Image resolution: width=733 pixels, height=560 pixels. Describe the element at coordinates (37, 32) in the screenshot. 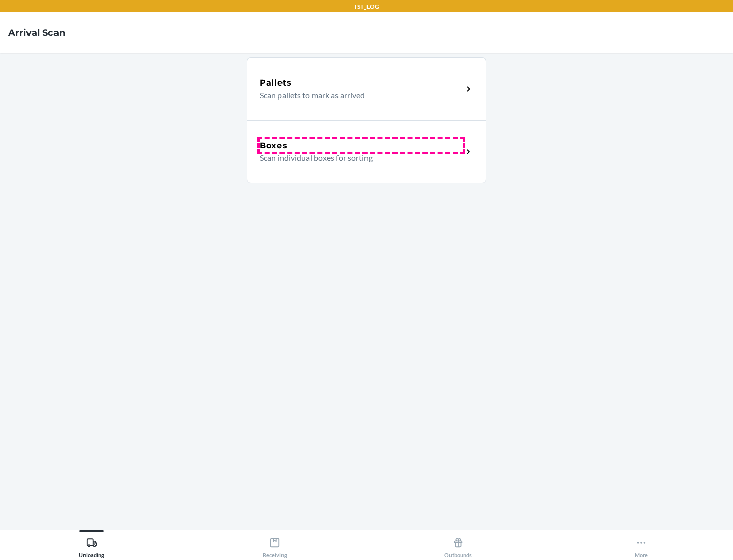

I see `h4: Arrival Scan` at that location.